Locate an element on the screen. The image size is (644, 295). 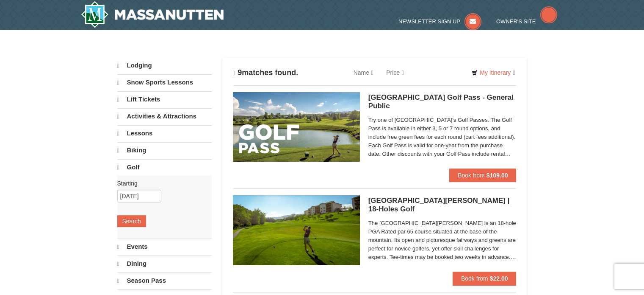
a: Activities & Attractions is located at coordinates (164, 116).